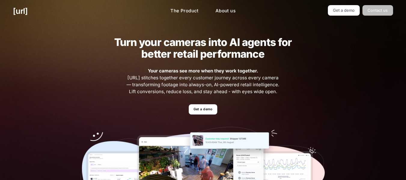 The height and width of the screenshot is (180, 406). What do you see at coordinates (185, 11) in the screenshot?
I see `a: The Product` at bounding box center [185, 11].